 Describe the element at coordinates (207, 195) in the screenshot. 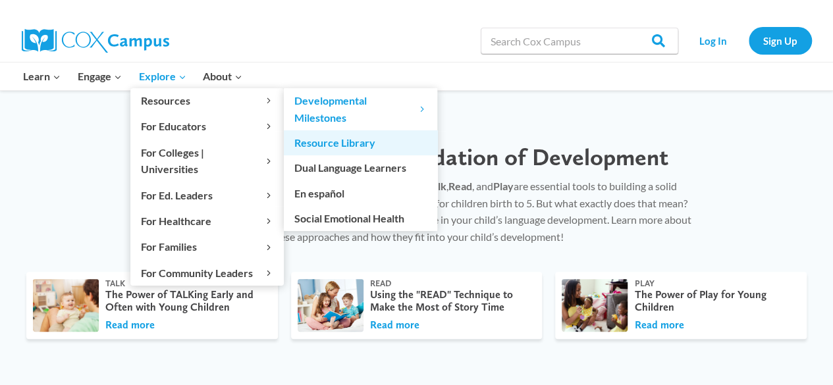

I see `button: Child menu of For Ed. Leaders` at that location.